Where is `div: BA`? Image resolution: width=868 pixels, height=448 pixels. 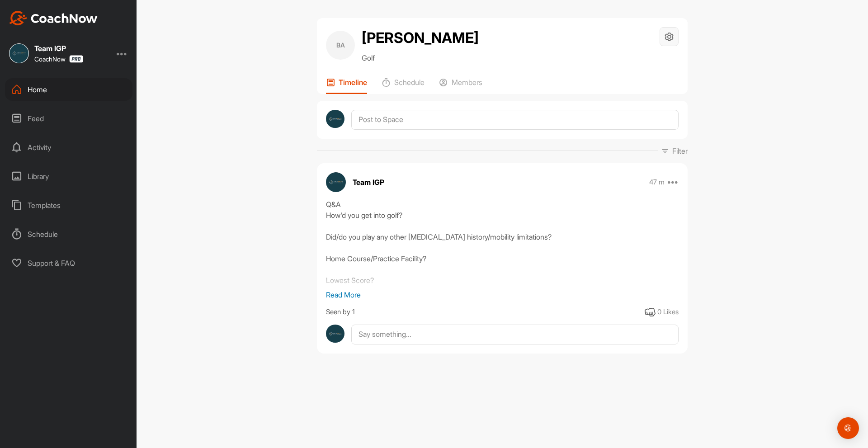 div: BA is located at coordinates (340, 46).